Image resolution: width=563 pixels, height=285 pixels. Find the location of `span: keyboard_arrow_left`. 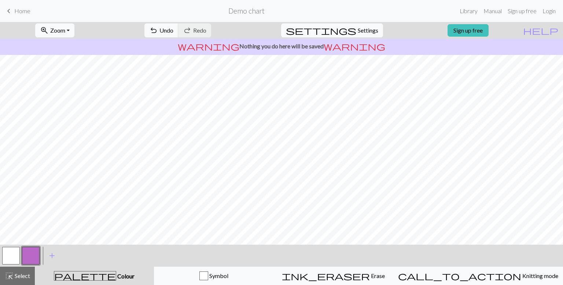

span: keyboard_arrow_left is located at coordinates (9, 11).